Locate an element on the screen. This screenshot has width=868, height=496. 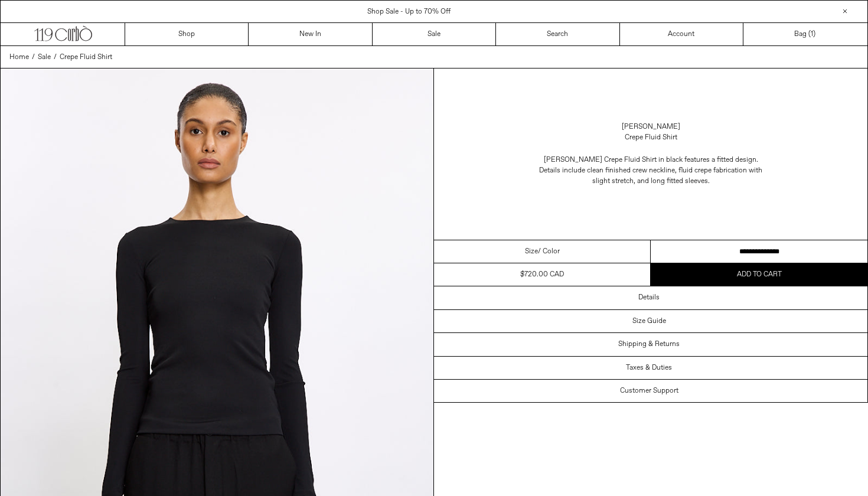
a: Shop is located at coordinates (187, 34).